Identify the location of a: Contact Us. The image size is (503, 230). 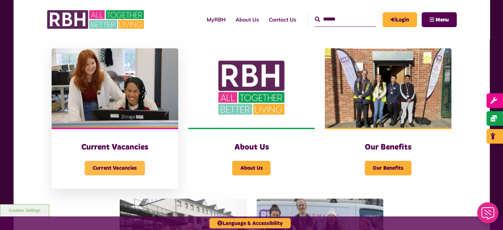
(283, 20).